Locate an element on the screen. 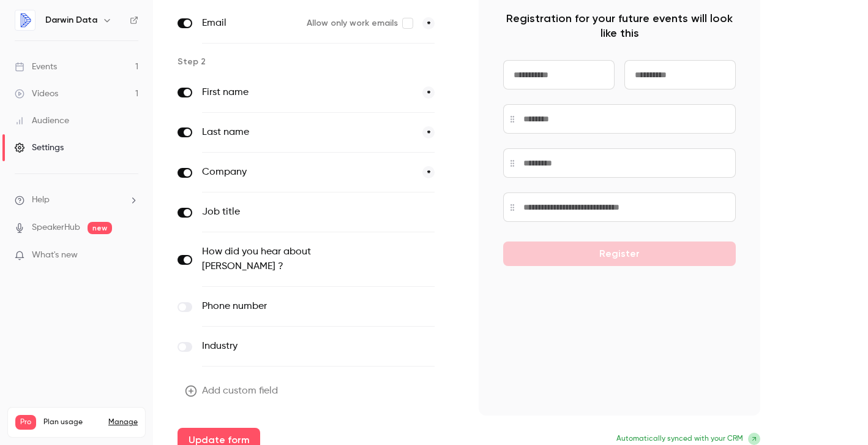 The height and width of the screenshot is (445, 868). label: Email is located at coordinates (249, 23).